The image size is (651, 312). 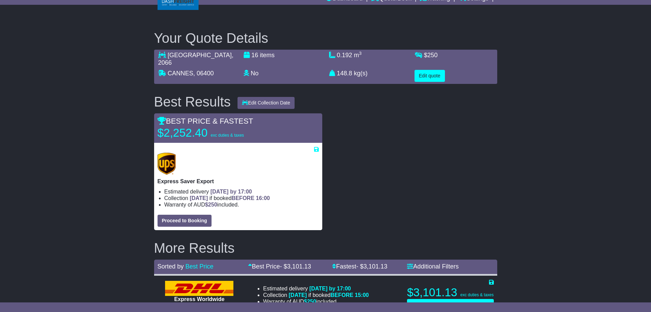 What do you see at coordinates (263, 198) in the screenshot?
I see `span: 16:00` at bounding box center [263, 198].